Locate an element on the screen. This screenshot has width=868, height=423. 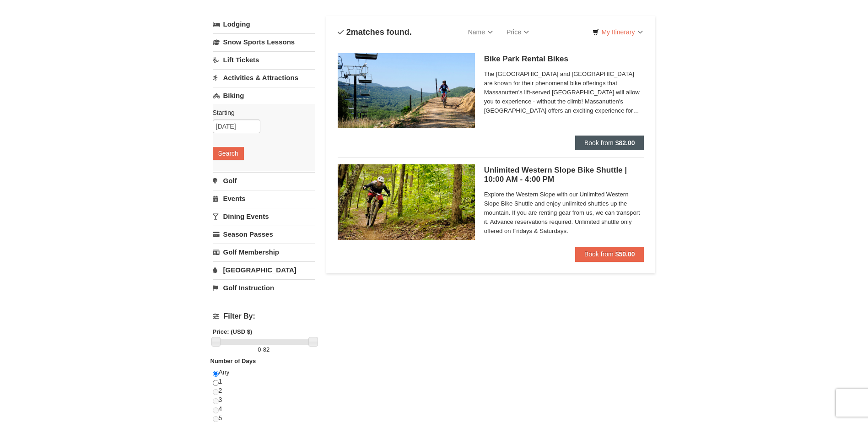
a: Lodging is located at coordinates (264, 24).